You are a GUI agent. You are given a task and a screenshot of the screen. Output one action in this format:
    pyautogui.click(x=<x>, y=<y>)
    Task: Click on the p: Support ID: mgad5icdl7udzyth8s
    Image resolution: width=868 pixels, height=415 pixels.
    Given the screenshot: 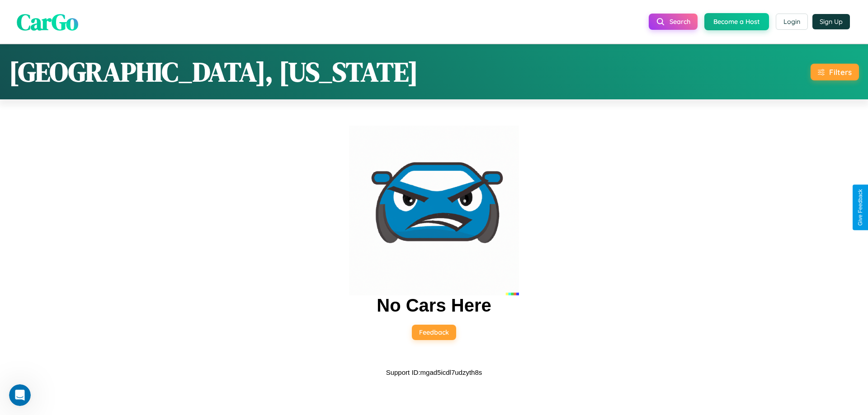 What is the action you would take?
    pyautogui.click(x=434, y=372)
    